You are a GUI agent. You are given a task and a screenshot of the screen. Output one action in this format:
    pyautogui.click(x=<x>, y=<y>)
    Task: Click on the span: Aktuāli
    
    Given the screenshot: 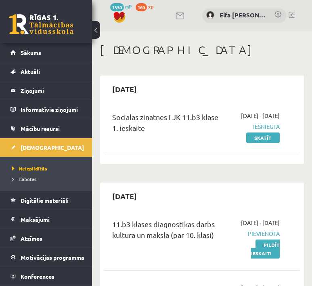 What is the action you would take?
    pyautogui.click(x=30, y=72)
    